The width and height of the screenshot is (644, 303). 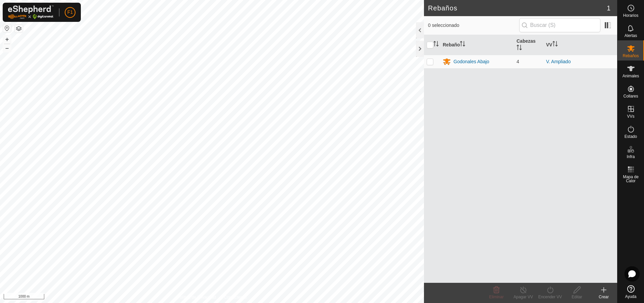 I want to click on div: Godonales Abajo, so click(x=471, y=61).